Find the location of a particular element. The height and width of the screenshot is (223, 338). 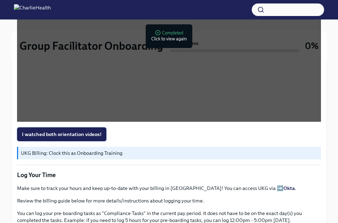

img: CharlieHealth is located at coordinates (32, 10).